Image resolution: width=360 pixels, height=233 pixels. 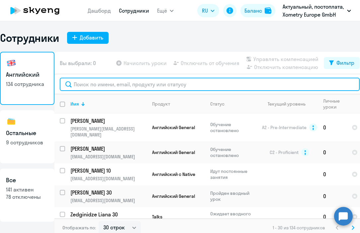 I want to click on img: others, so click(x=11, y=122).